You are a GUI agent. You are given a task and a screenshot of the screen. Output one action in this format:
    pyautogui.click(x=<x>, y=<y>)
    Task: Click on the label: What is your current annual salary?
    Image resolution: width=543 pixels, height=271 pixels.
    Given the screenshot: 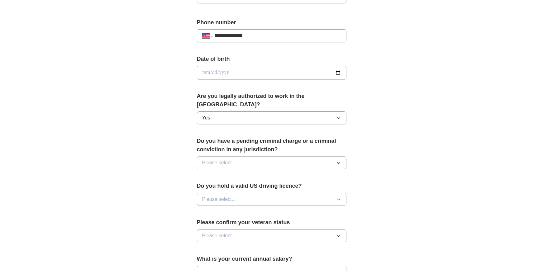 What is the action you would take?
    pyautogui.click(x=271, y=258)
    